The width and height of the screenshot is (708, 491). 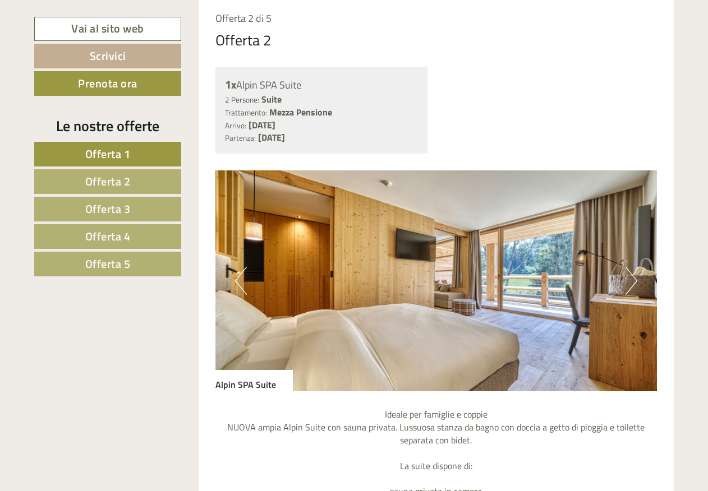 I want to click on small: 2 Persone:, so click(x=242, y=100).